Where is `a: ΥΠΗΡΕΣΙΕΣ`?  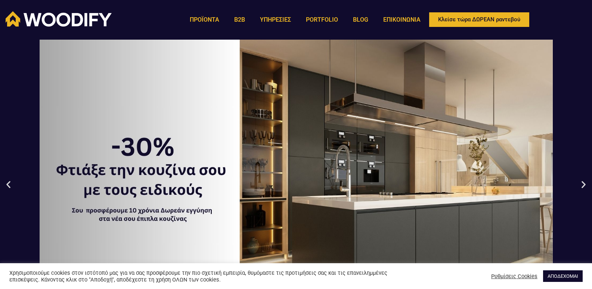 a: ΥΠΗΡΕΣΙΕΣ is located at coordinates (275, 20).